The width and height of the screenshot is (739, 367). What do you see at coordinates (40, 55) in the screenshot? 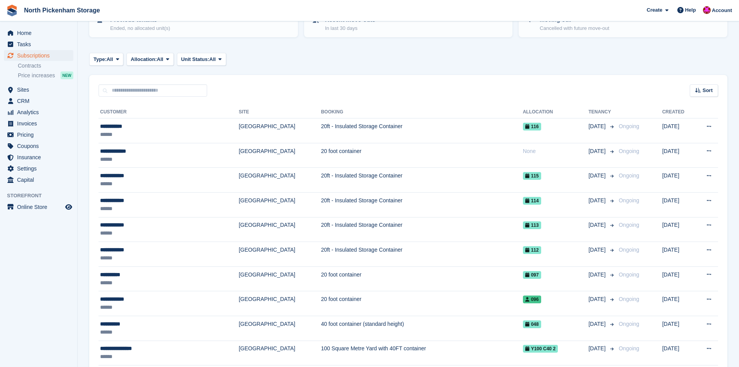
I see `span: Subscriptions` at bounding box center [40, 55].